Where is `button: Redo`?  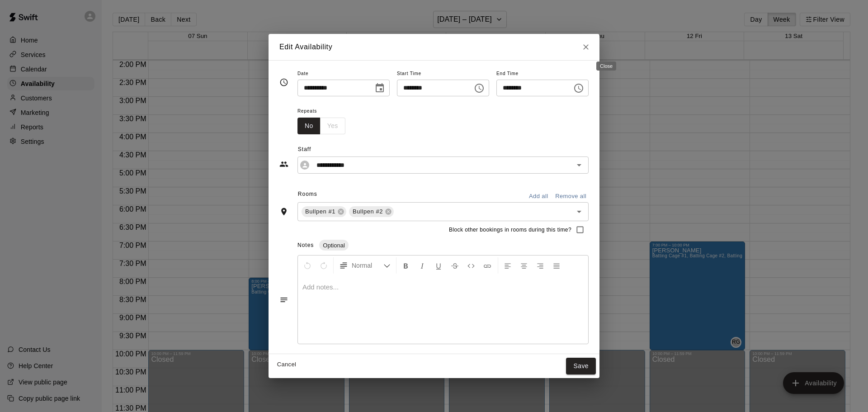
button: Redo is located at coordinates (324, 265).